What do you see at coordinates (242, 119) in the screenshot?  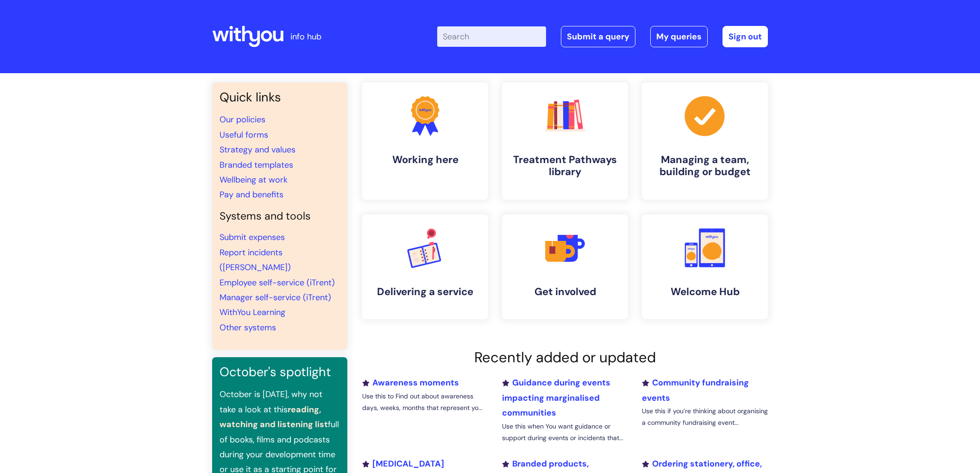 I see `a: Our policies` at bounding box center [242, 119].